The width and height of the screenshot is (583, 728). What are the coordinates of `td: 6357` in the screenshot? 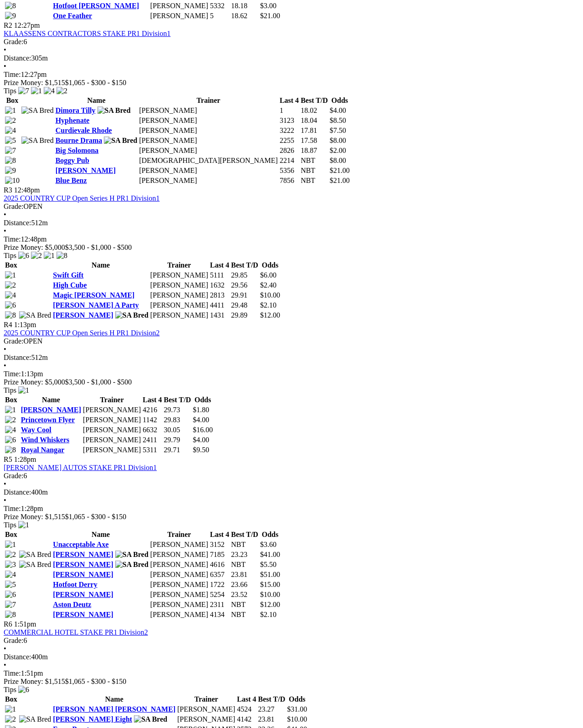 It's located at (220, 575).